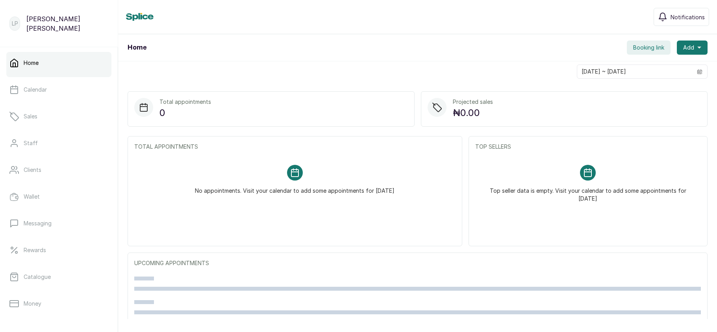  I want to click on input: Select date, so click(634, 72).